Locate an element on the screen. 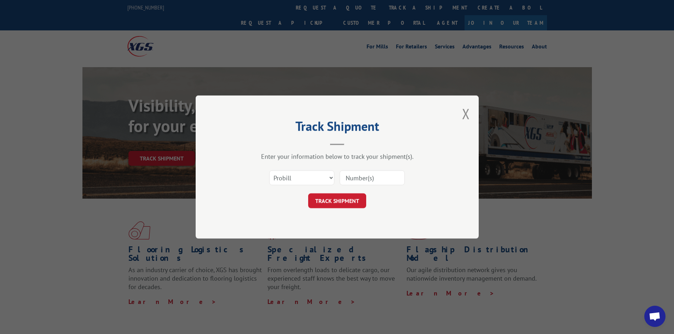  button: TRACK SHIPMENT is located at coordinates (337, 201).